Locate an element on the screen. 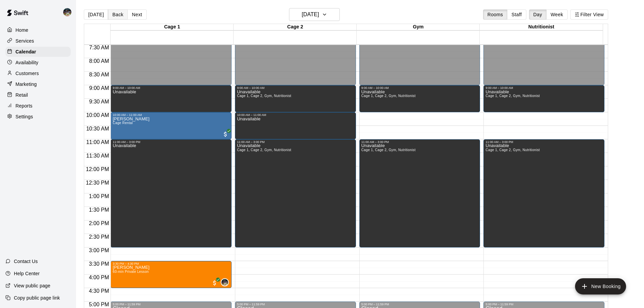  span: 4:00 PM is located at coordinates (99, 277).